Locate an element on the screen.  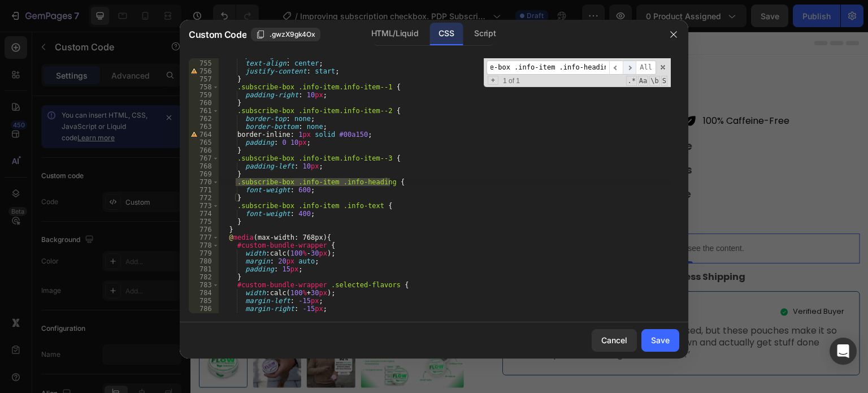
div: 762 is located at coordinates (203, 119).